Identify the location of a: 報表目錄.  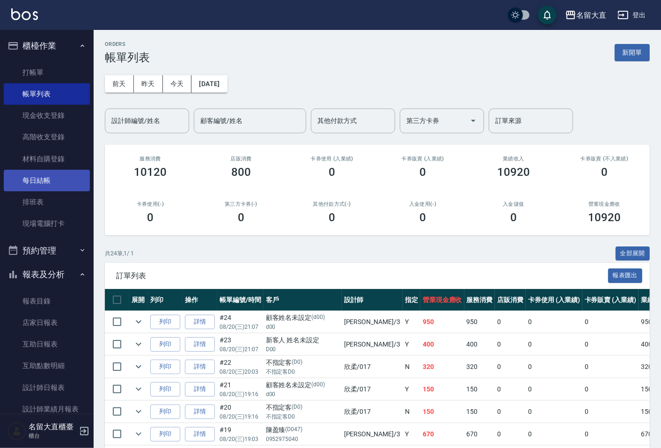
(47, 301).